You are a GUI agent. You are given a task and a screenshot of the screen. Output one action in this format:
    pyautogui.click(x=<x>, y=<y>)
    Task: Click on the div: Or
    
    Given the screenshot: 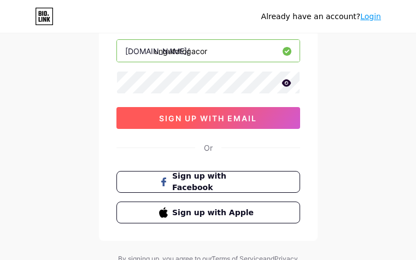 What is the action you would take?
    pyautogui.click(x=208, y=147)
    